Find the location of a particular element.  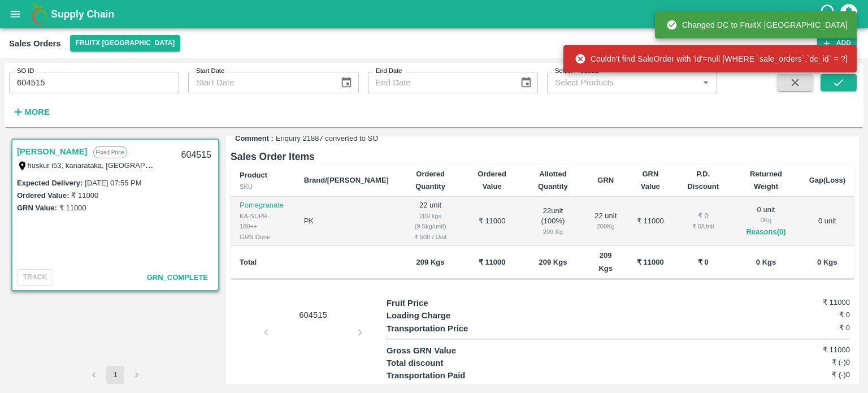

p: Gross GRN Value is located at coordinates (444, 351).